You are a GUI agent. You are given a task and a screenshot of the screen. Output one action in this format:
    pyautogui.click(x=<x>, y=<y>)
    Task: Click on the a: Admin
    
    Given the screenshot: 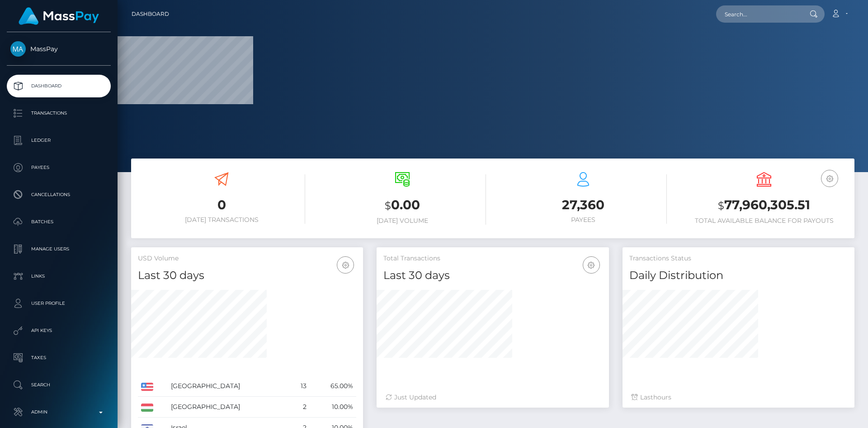 What is the action you would take?
    pyautogui.click(x=59, y=412)
    